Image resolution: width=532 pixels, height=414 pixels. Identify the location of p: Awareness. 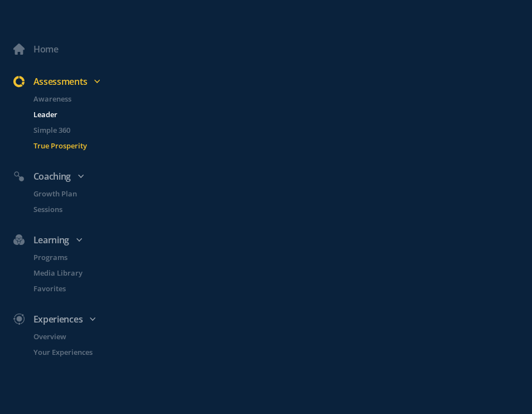
(281, 99).